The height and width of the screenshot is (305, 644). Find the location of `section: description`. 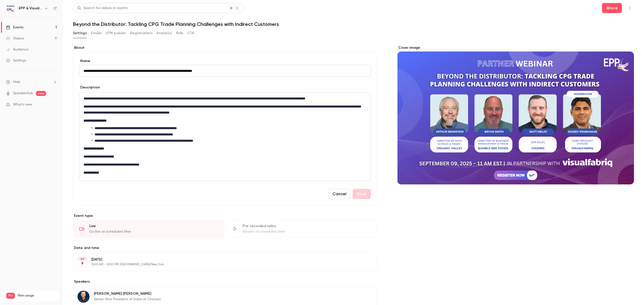

section: description is located at coordinates (225, 137).